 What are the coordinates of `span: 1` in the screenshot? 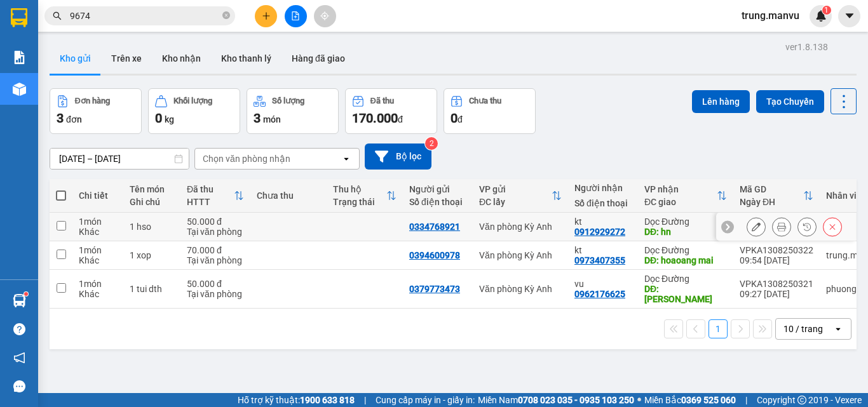 It's located at (826, 10).